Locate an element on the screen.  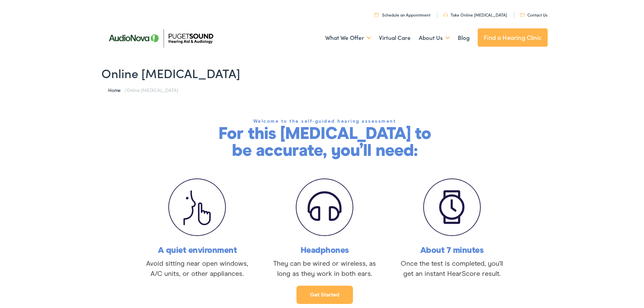
a: Virtual Care is located at coordinates (395, 37).